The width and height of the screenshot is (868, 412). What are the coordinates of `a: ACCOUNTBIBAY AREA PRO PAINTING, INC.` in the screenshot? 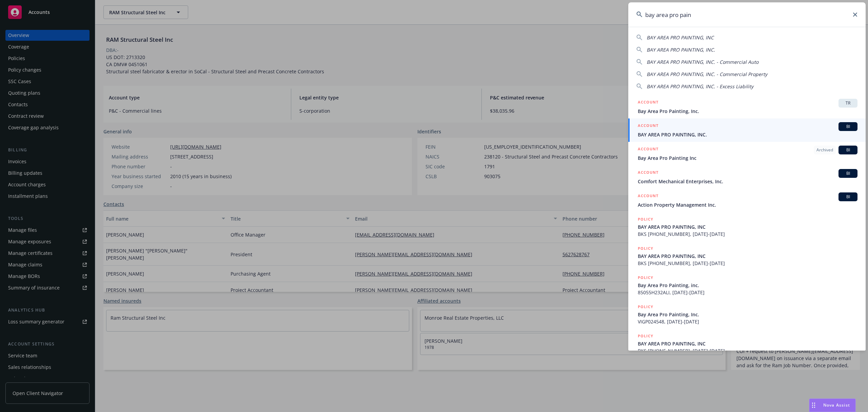 It's located at (747, 130).